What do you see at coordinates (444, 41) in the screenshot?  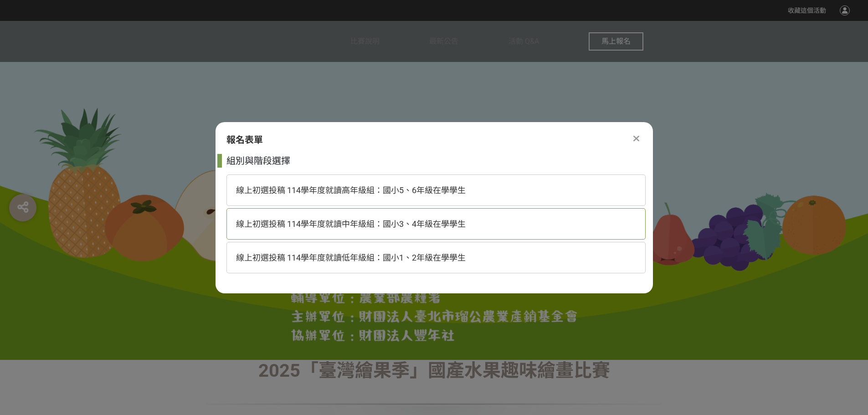 I see `span: 最新公告` at bounding box center [444, 41].